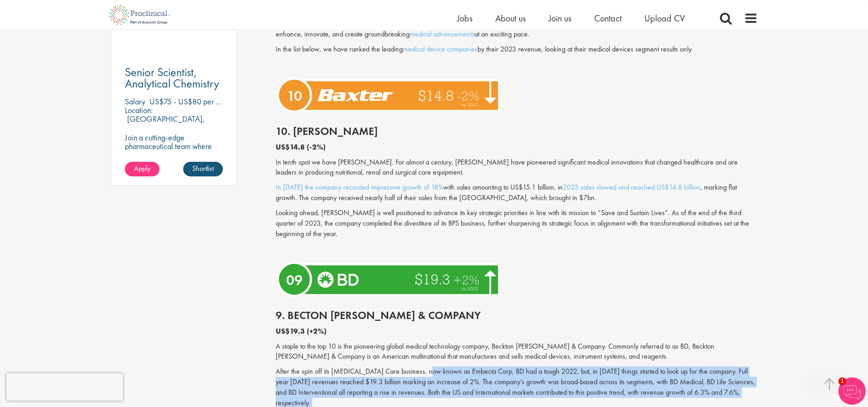 This screenshot has width=868, height=407. I want to click on span: About us, so click(510, 18).